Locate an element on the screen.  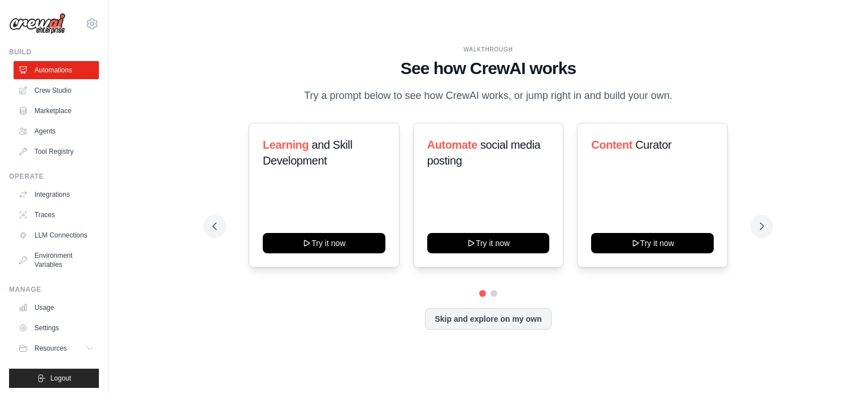
button: Resources is located at coordinates (56, 349).